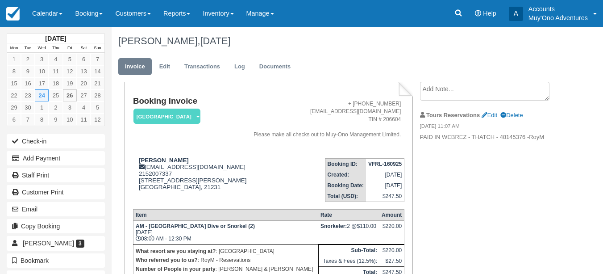  I want to click on a: 6, so click(83, 59).